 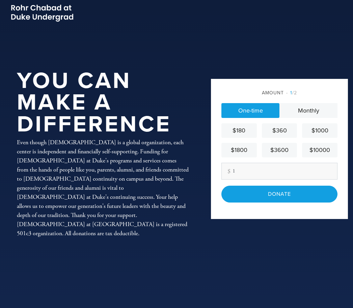 I want to click on a: $360, so click(x=279, y=130).